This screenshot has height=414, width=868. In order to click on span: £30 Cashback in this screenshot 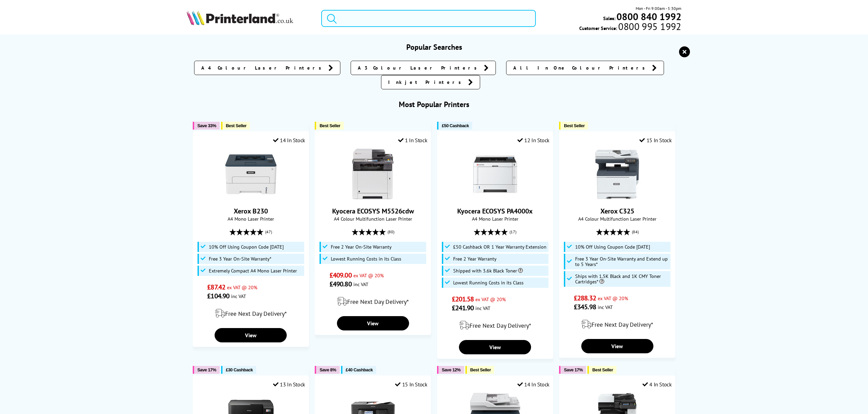, I will do `click(240, 370)`.